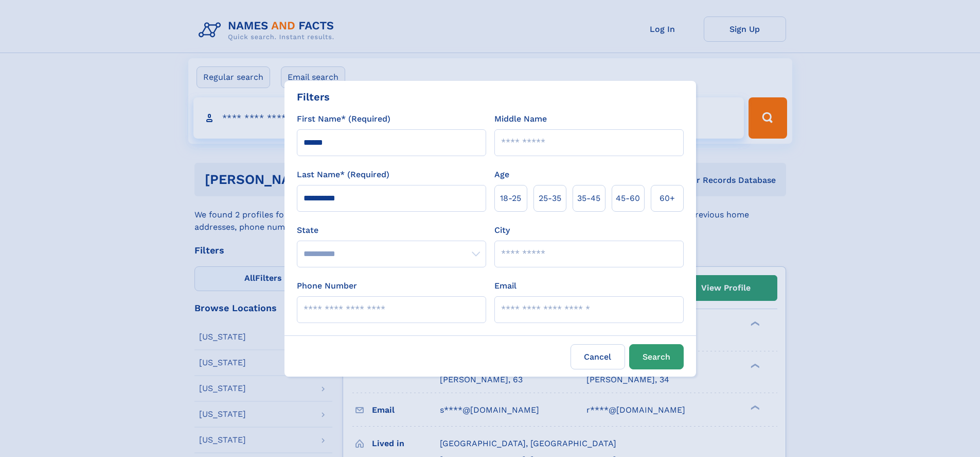 The height and width of the screenshot is (457, 980). I want to click on label: Age, so click(502, 175).